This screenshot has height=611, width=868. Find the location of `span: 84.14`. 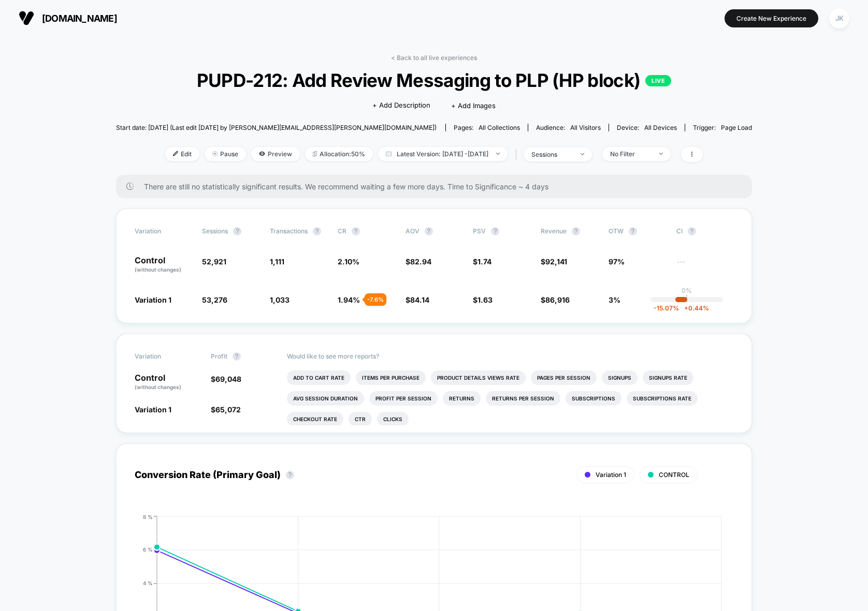

span: 84.14 is located at coordinates (419, 300).